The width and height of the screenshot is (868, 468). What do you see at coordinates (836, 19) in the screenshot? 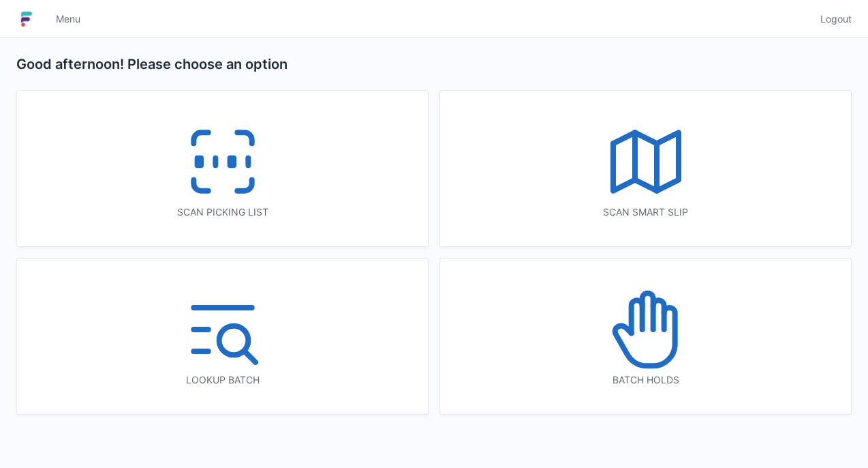
I see `span: Logout` at bounding box center [836, 19].